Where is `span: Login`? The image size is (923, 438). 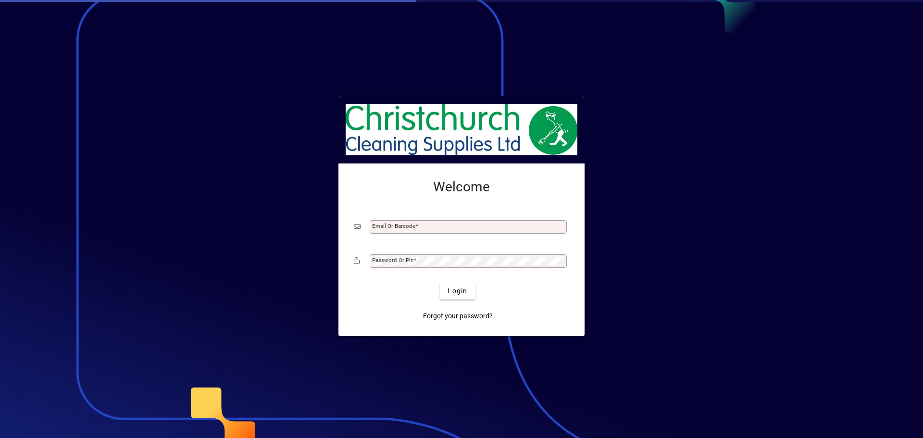
span: Login is located at coordinates (457, 291).